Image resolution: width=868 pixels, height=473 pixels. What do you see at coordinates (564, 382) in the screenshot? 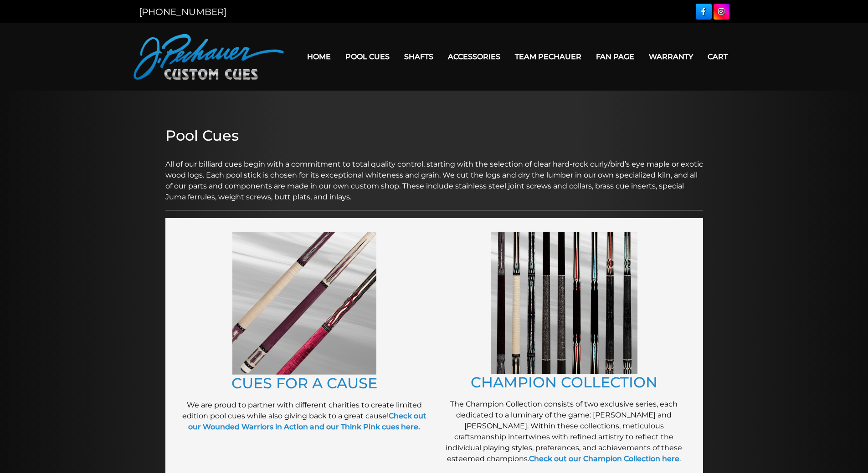
I see `a: CHAMPION COLLECTION` at bounding box center [564, 382].